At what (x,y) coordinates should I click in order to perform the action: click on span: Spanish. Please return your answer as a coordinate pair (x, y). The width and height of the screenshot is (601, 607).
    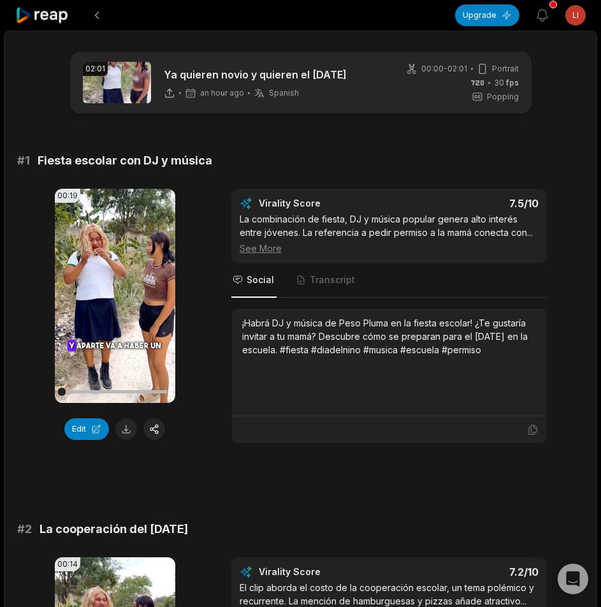
    Looking at the image, I should click on (284, 93).